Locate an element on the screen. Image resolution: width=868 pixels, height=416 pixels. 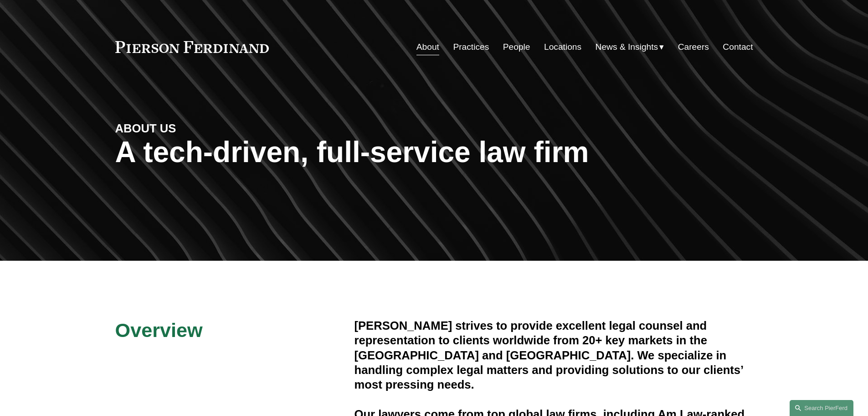
span: Overview is located at coordinates (159, 330).